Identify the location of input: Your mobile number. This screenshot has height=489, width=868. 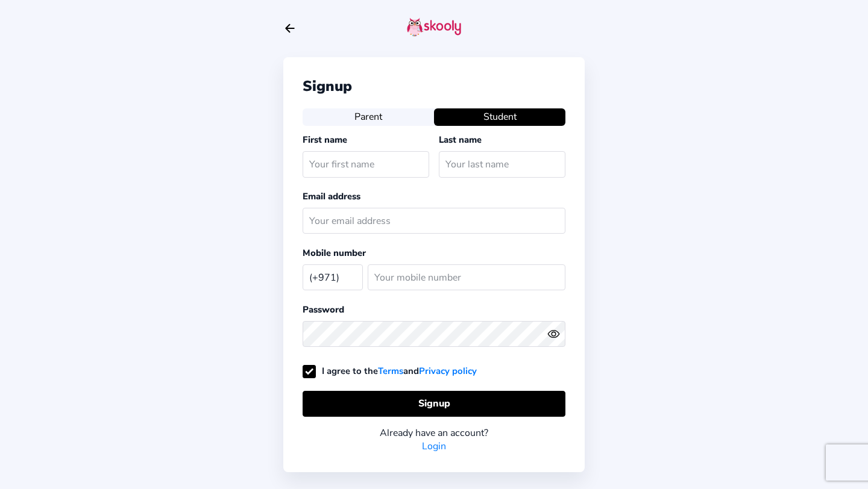
(466, 277).